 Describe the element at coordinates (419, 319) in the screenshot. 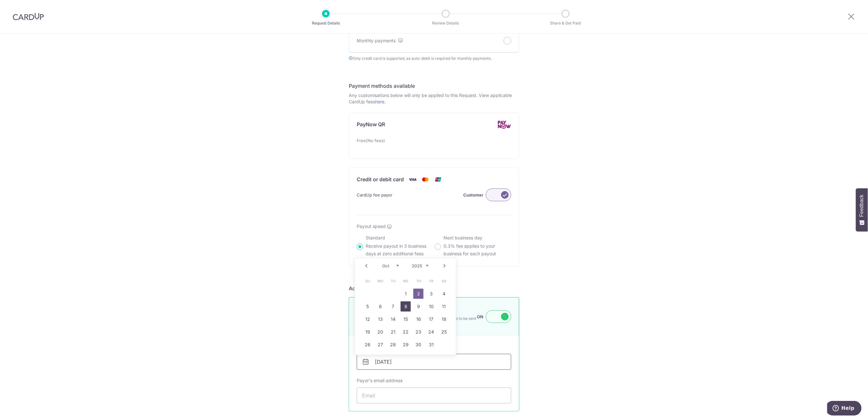

I see `a: 16` at that location.